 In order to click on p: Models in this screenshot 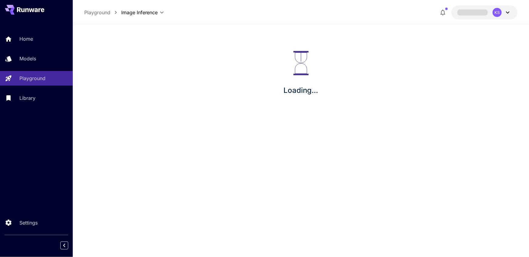, I will do `click(28, 58)`.